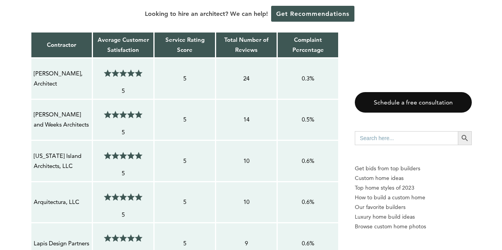 This screenshot has width=502, height=250. Describe the element at coordinates (246, 244) in the screenshot. I see `p: 9` at that location.